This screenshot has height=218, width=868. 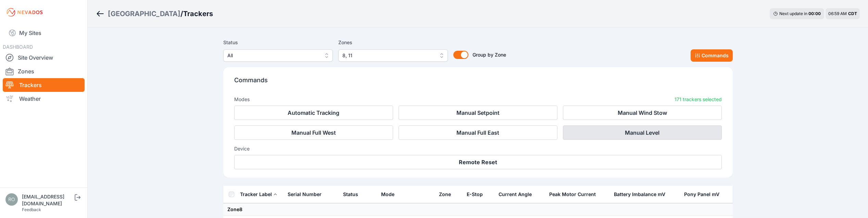 What do you see at coordinates (478, 149) in the screenshot?
I see `h3: Device` at bounding box center [478, 149].